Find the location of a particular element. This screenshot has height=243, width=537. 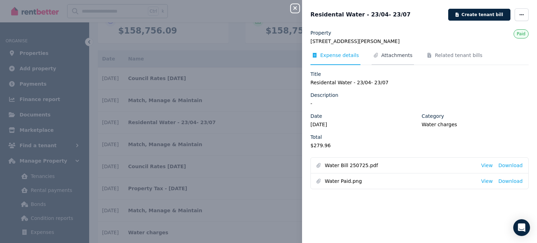

div: Open Intercom Messenger is located at coordinates (521, 228).